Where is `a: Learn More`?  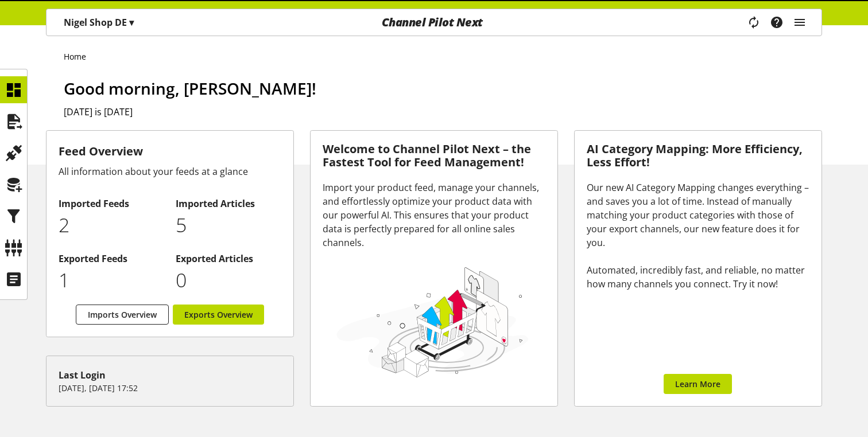
a: Learn More is located at coordinates (697, 384).